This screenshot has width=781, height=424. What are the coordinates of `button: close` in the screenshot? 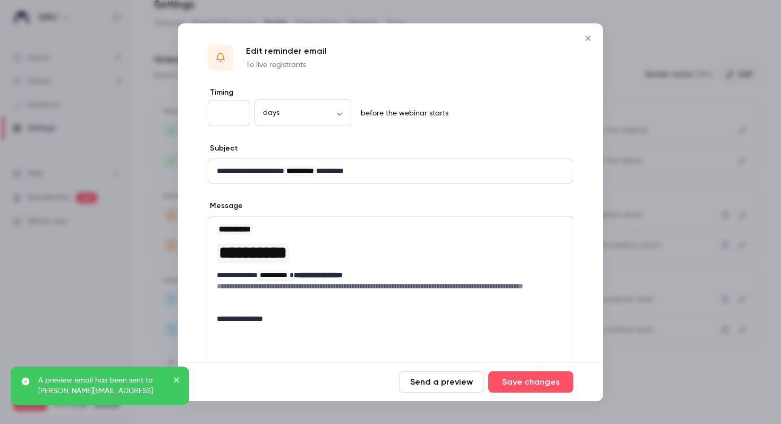 It's located at (177, 381).